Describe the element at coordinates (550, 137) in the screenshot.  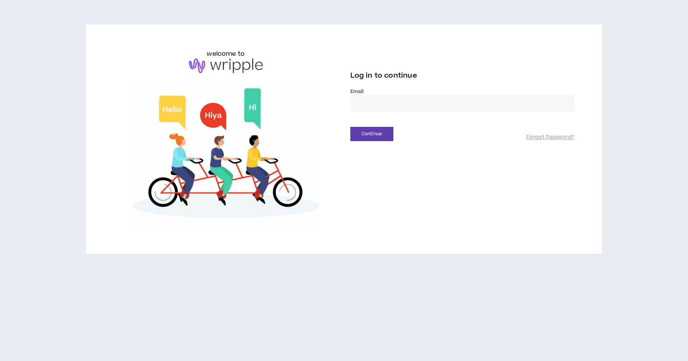
I see `a: Forgot Password?` at that location.